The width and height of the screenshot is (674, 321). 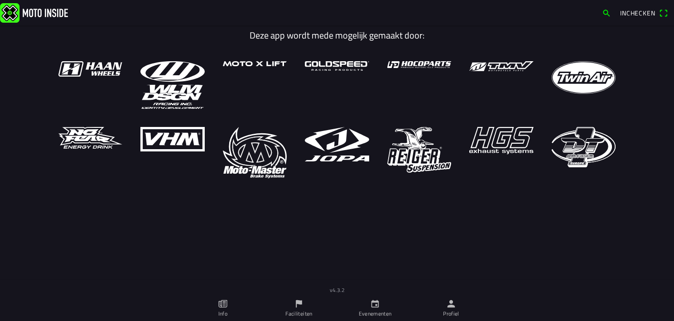 What do you see at coordinates (336, 144) in the screenshot?
I see `img: asset-11.svg` at bounding box center [336, 144].